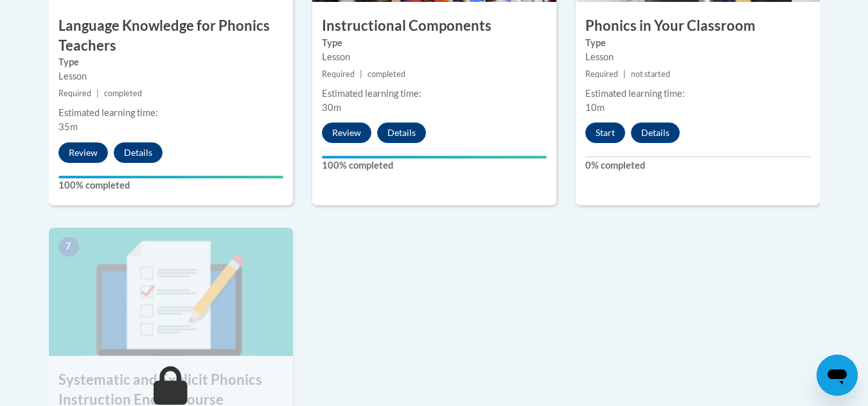 Image resolution: width=868 pixels, height=406 pixels. Describe the element at coordinates (650, 74) in the screenshot. I see `span: not started` at that location.